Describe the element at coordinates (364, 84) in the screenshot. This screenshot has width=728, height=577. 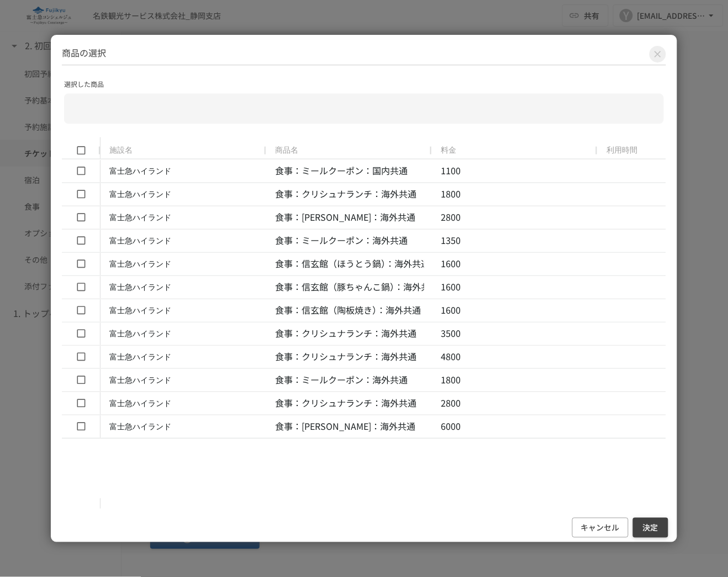
I see `p: 選択した商品` at that location.